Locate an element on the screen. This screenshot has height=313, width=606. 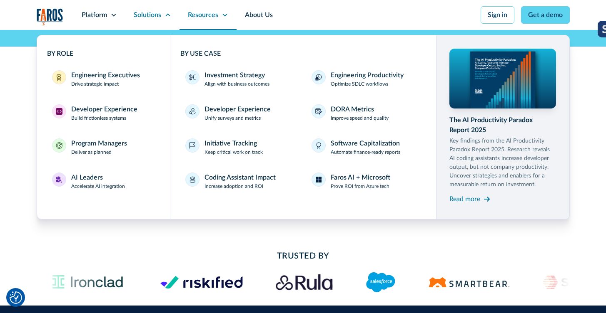
a: DORA MetricsImprove speed and quality is located at coordinates (366, 113).